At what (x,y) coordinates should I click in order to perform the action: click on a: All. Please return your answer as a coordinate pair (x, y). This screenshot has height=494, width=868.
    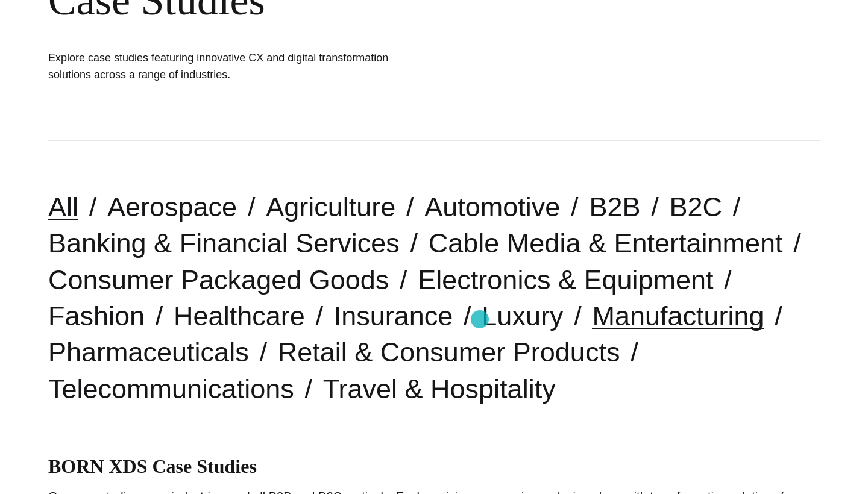
    Looking at the image, I should click on (63, 207).